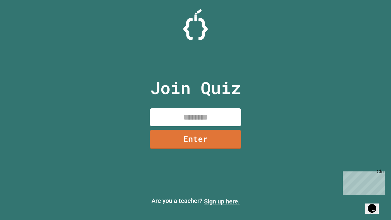  I want to click on a: Sign up here., so click(222, 202).